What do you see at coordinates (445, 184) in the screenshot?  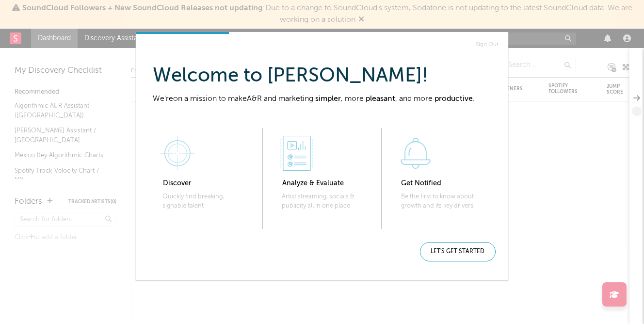 I see `p: Get Notified` at bounding box center [445, 184].